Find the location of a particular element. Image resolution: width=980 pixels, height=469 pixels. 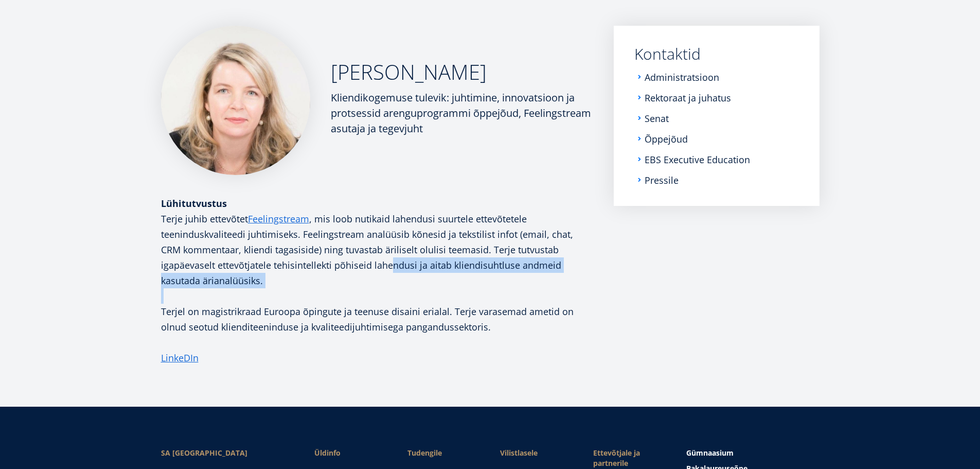

a: Kontaktid is located at coordinates (716, 54).